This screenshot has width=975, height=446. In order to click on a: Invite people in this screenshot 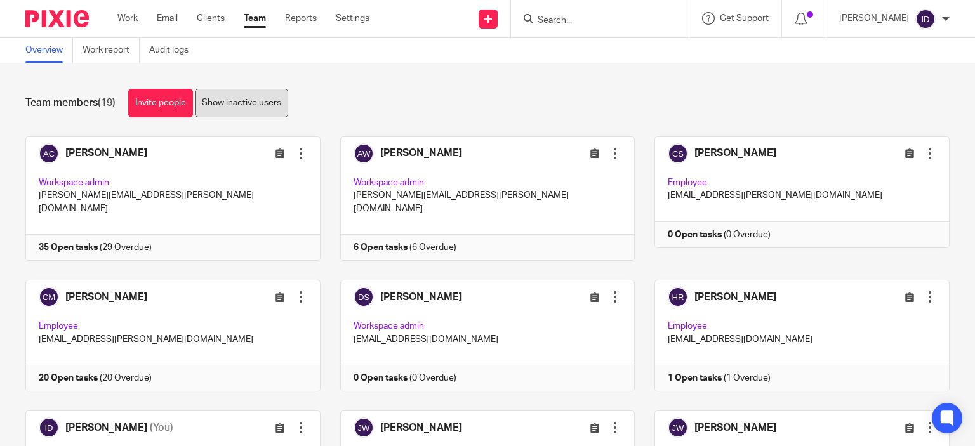, I will do `click(161, 103)`.